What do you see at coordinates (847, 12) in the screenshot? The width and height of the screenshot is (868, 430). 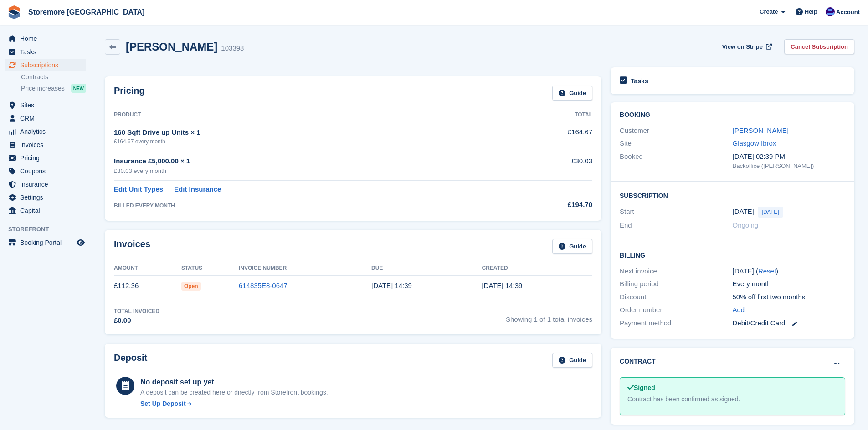 I see `span: Account` at bounding box center [847, 12].